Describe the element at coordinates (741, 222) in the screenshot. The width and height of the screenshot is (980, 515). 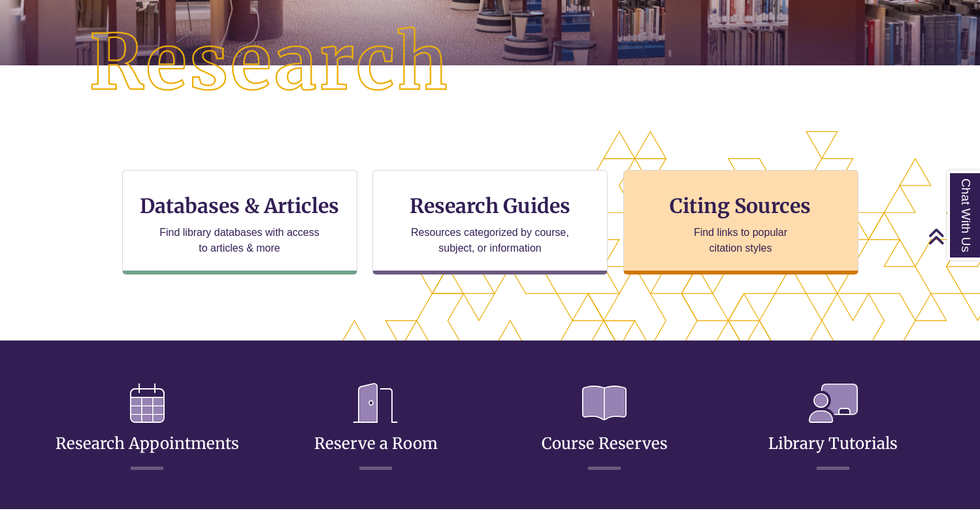
I see `a: Citing Sources Find links to popular citation styles` at that location.